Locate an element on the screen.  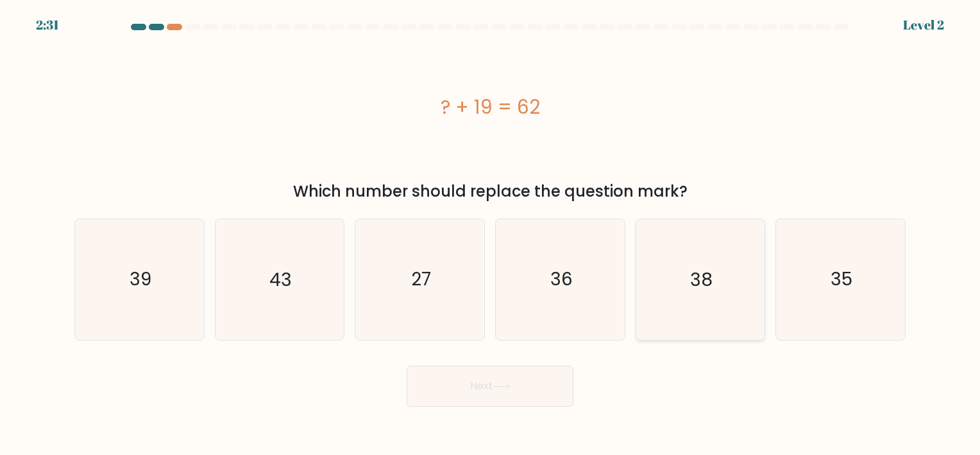
text: 35 is located at coordinates (842, 279).